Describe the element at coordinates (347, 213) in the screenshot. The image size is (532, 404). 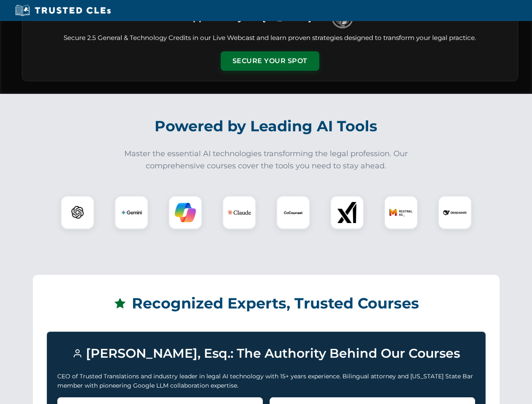
I see `div: xAI` at that location.